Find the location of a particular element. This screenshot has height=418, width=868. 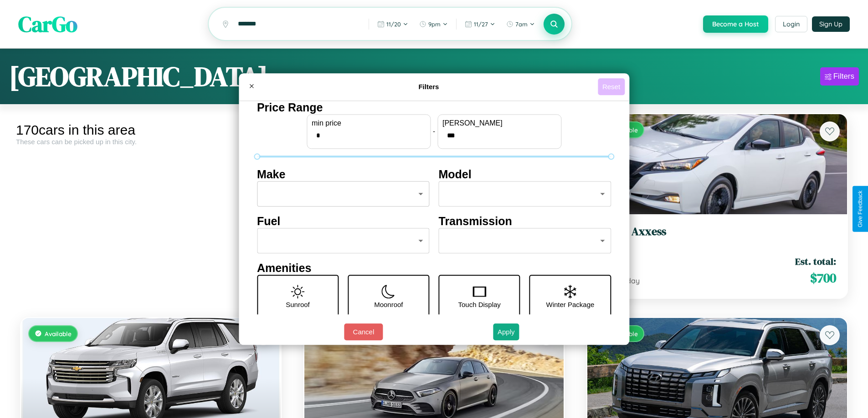

span: 7am is located at coordinates (521, 24).